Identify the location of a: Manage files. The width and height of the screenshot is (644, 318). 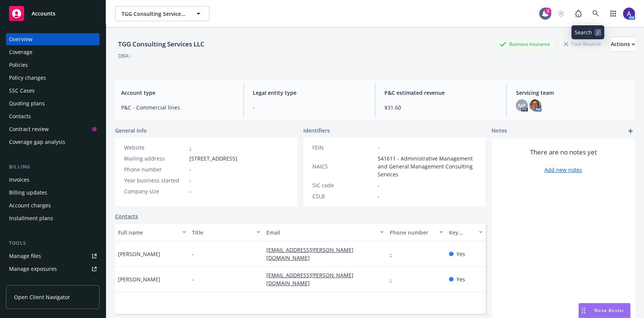
(53, 256).